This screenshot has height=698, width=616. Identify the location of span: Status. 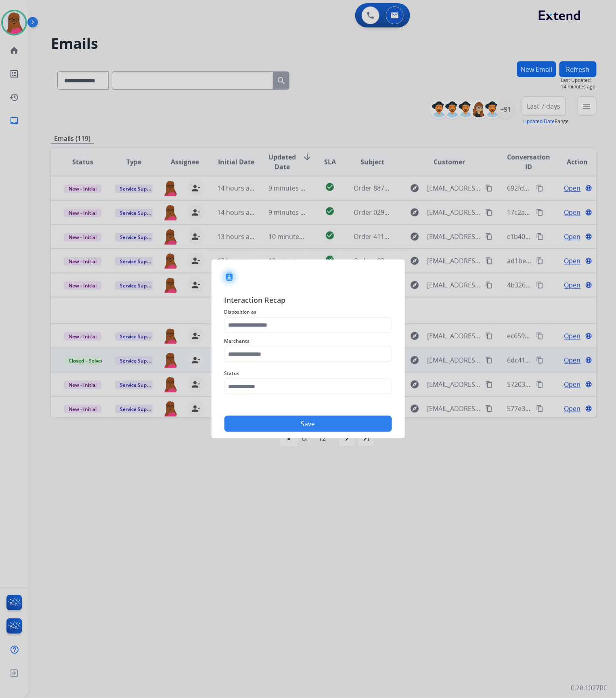
(308, 373).